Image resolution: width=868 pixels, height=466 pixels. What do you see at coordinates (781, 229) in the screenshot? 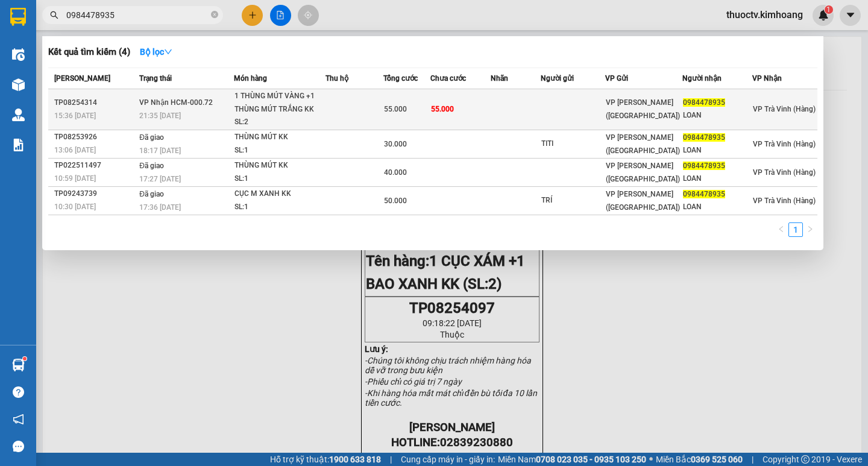
I see `span: left` at bounding box center [781, 229].